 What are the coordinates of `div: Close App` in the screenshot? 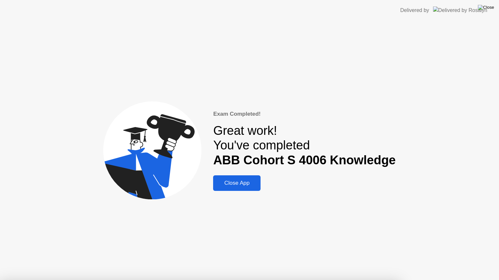 It's located at (237, 183).